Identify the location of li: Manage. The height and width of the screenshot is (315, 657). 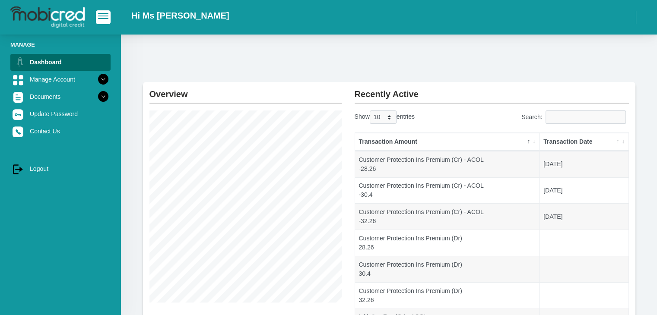
(60, 44).